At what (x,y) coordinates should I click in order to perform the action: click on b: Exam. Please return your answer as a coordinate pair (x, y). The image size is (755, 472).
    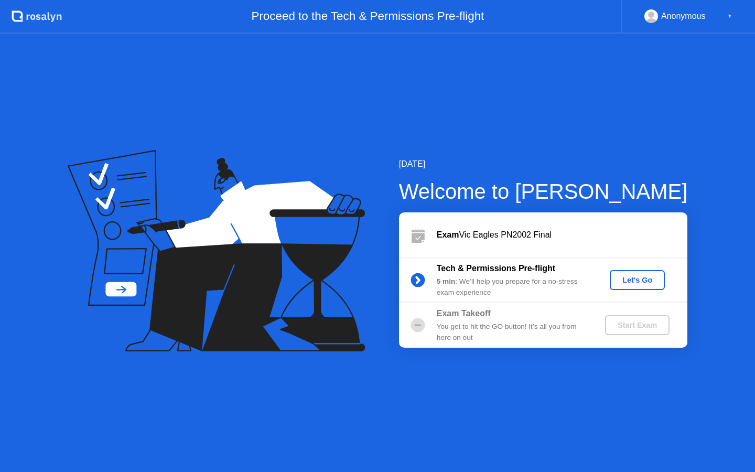
    Looking at the image, I should click on (448, 234).